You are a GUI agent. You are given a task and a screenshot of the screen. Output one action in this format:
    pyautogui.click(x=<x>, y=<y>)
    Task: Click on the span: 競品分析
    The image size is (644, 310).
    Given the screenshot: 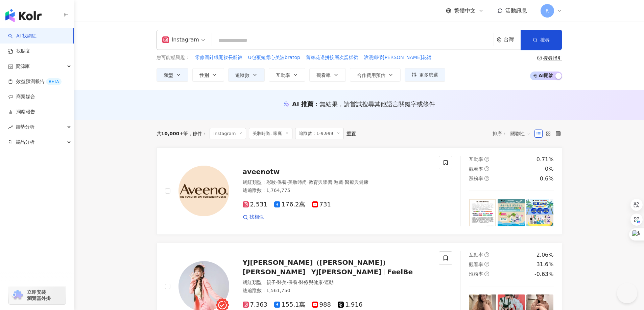 What is the action you would take?
    pyautogui.click(x=25, y=142)
    